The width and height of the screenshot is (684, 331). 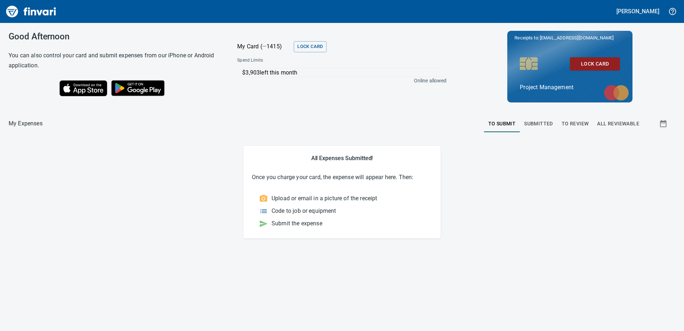 I want to click on span: All Reviewable, so click(x=619, y=124).